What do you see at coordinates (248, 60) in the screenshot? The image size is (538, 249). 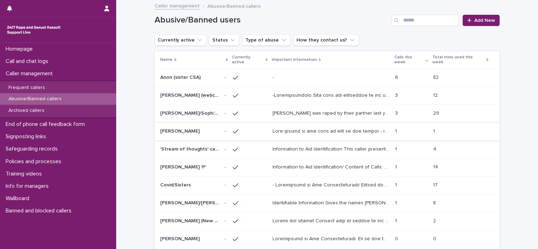 I see `p: Currently active` at bounding box center [248, 60].